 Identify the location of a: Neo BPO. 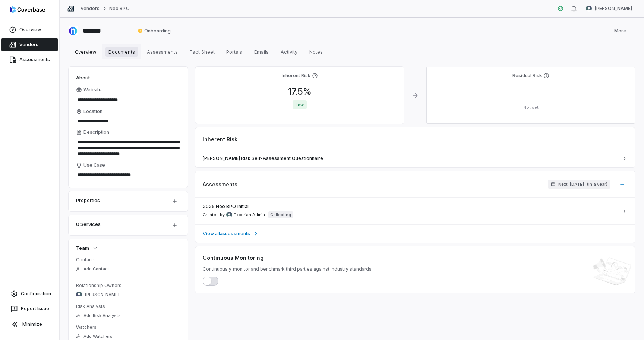
(119, 9).